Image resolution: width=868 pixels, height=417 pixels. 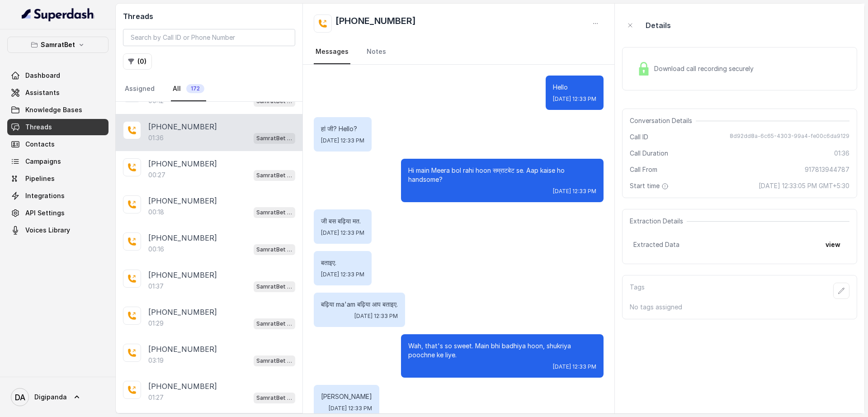 What do you see at coordinates (639, 137) in the screenshot?
I see `span: Call ID` at bounding box center [639, 137].